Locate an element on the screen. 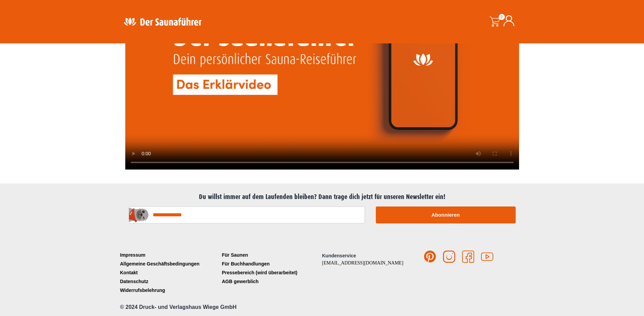 This screenshot has height=316, width=644. h2: Du willst immer auf dem Laufenden bleiben? Dann trage dich jetzt für unseren Newsletter ein! is located at coordinates (322, 197).